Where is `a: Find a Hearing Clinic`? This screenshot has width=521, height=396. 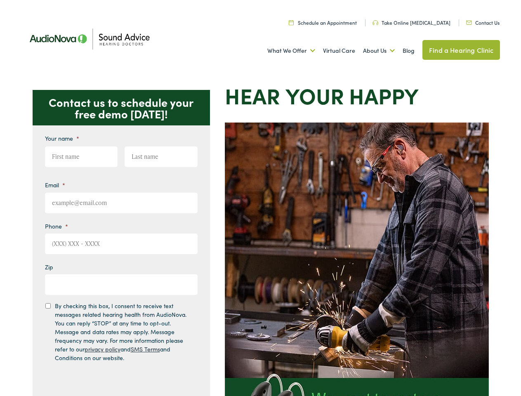
a: Find a Hearing Clinic is located at coordinates (461, 50).